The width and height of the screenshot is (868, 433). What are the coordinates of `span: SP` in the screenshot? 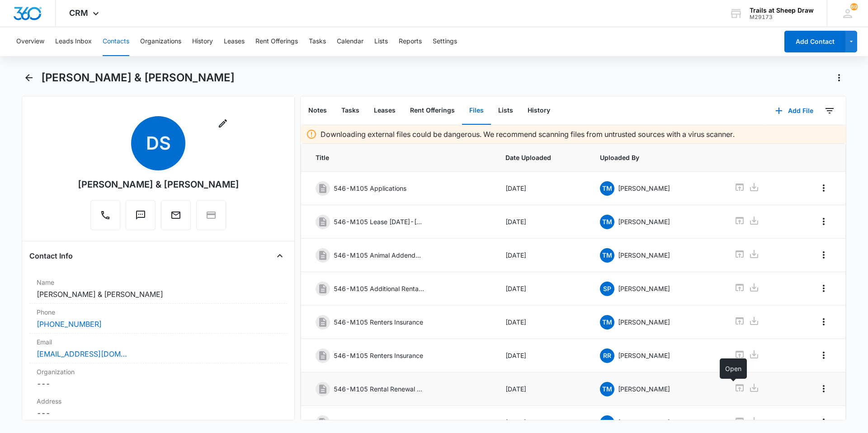 It's located at (607, 289).